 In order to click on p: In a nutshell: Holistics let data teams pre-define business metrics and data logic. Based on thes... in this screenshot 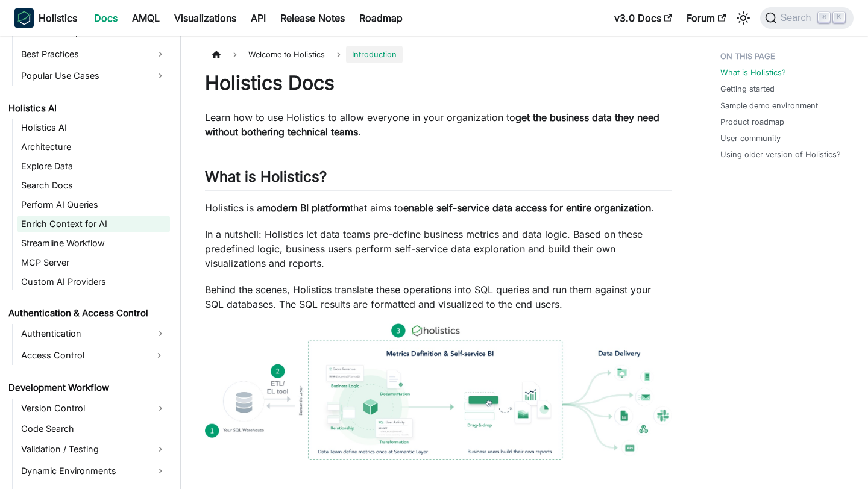, I will do `click(438, 249)`.